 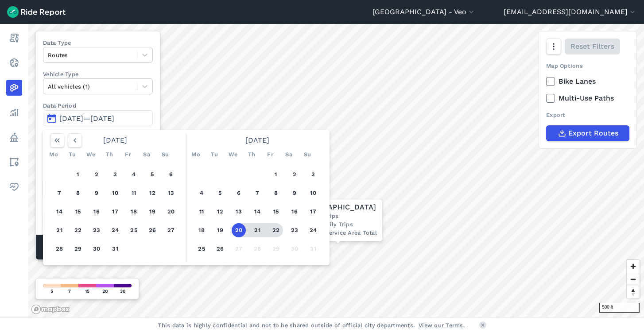 What do you see at coordinates (14, 187) in the screenshot?
I see `a: Health` at bounding box center [14, 187].